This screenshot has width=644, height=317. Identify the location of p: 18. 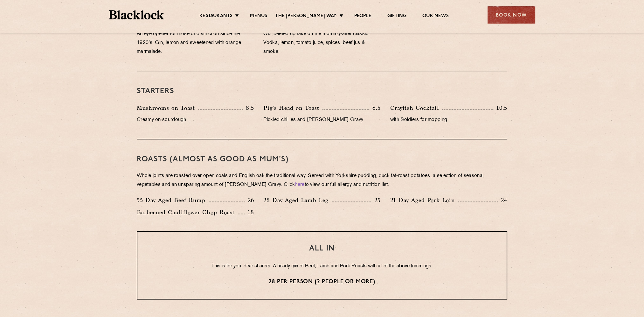
(249, 212).